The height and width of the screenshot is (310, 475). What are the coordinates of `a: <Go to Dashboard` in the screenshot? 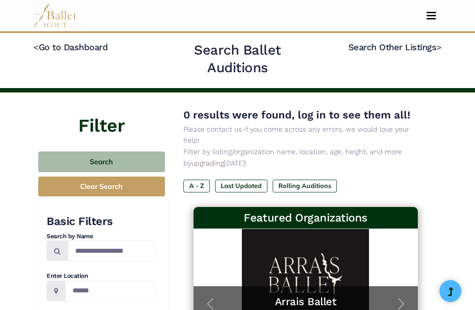 It's located at (70, 47).